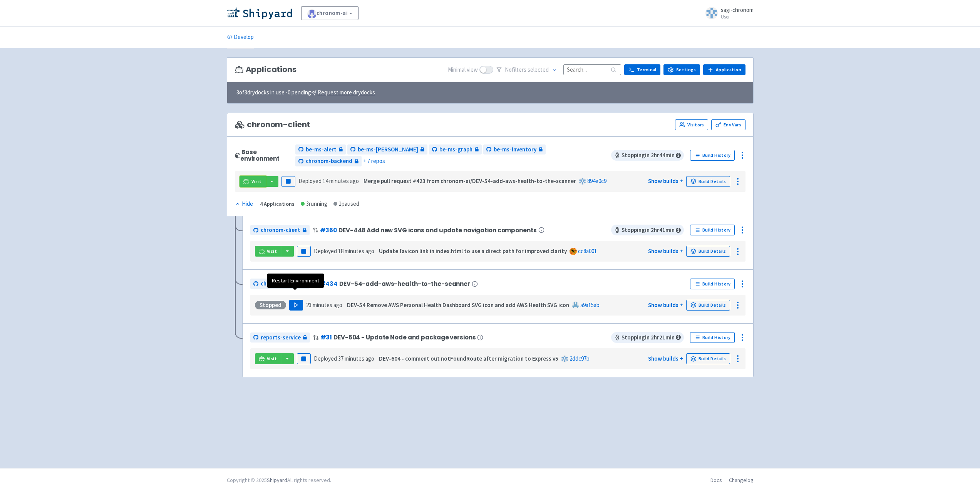  What do you see at coordinates (724, 70) in the screenshot?
I see `a: Application` at bounding box center [724, 70].